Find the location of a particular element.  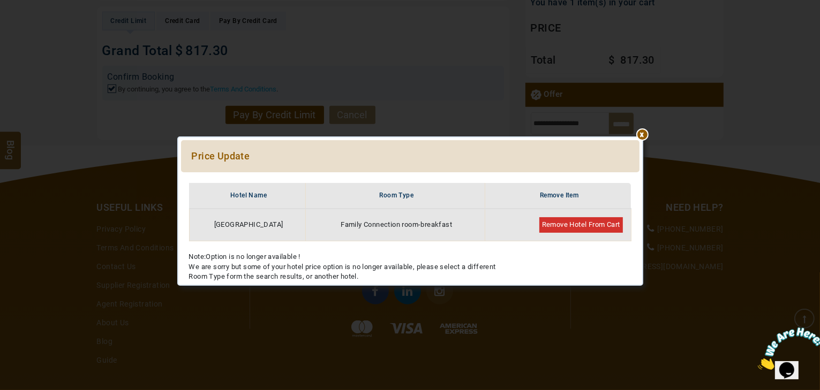

a: Remove Hotel From Cart is located at coordinates (581, 225).